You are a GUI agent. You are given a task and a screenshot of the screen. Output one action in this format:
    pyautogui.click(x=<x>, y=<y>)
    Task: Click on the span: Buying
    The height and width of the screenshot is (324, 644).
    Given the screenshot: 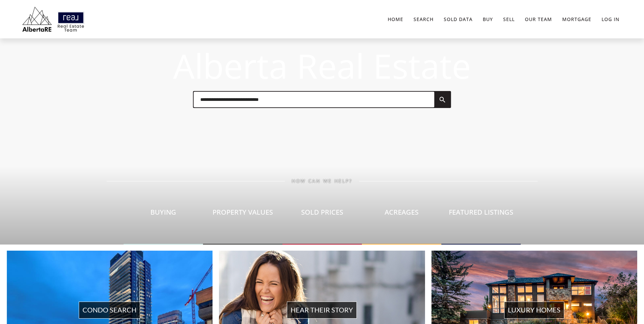 What is the action you would take?
    pyautogui.click(x=163, y=212)
    